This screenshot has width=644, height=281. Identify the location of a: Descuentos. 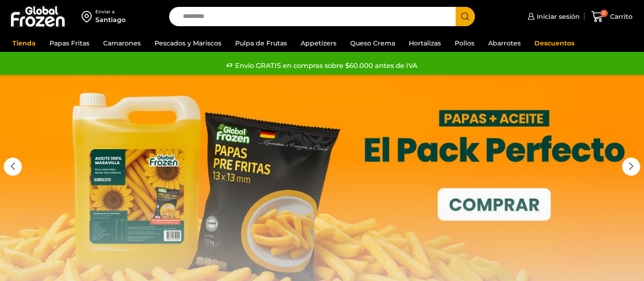
(554, 43).